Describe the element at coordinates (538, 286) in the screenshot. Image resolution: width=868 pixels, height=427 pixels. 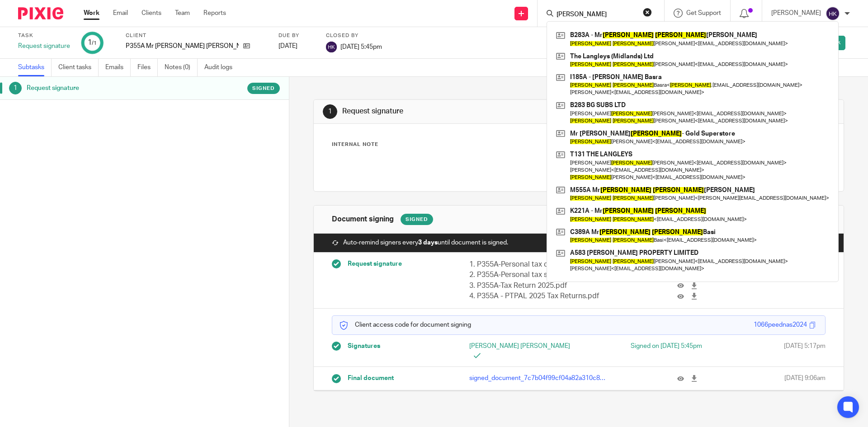
I see `p: 3. P355A-Tax Return 2025.pdf` at that location.